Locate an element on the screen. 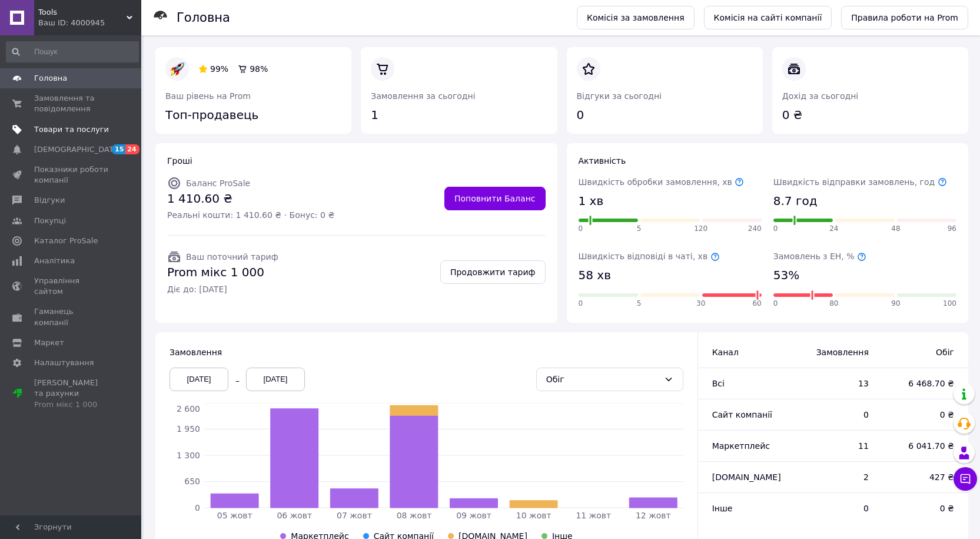 The width and height of the screenshot is (980, 539). span: Маркет is located at coordinates (49, 343).